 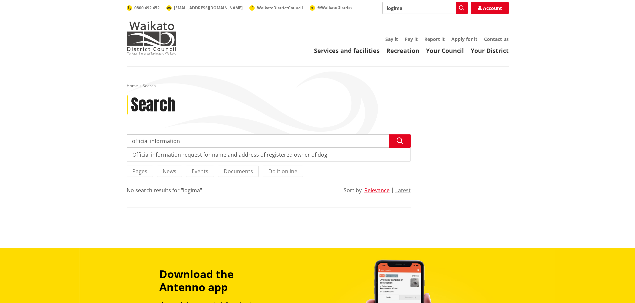 I want to click on span: 0800 492 452, so click(x=147, y=8).